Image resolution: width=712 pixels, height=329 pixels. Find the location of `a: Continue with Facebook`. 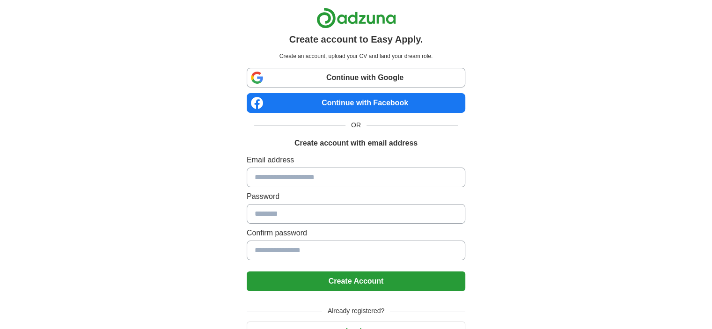

a: Continue with Facebook is located at coordinates (356, 103).